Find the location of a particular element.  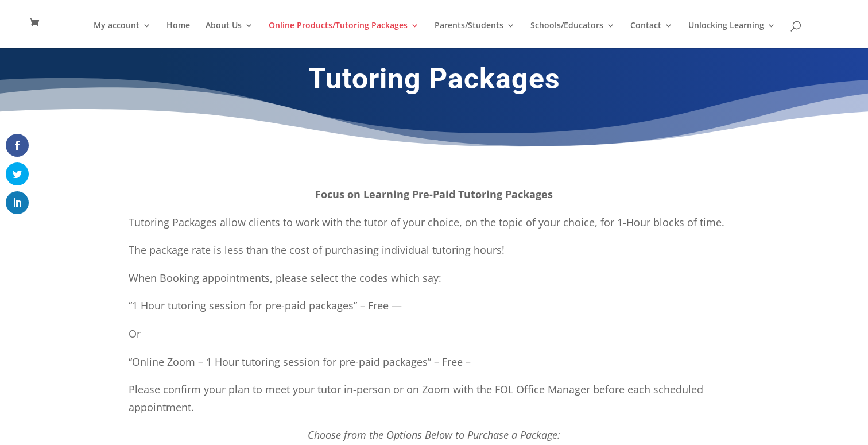

h1: Tutoring Packages is located at coordinates (434, 81).